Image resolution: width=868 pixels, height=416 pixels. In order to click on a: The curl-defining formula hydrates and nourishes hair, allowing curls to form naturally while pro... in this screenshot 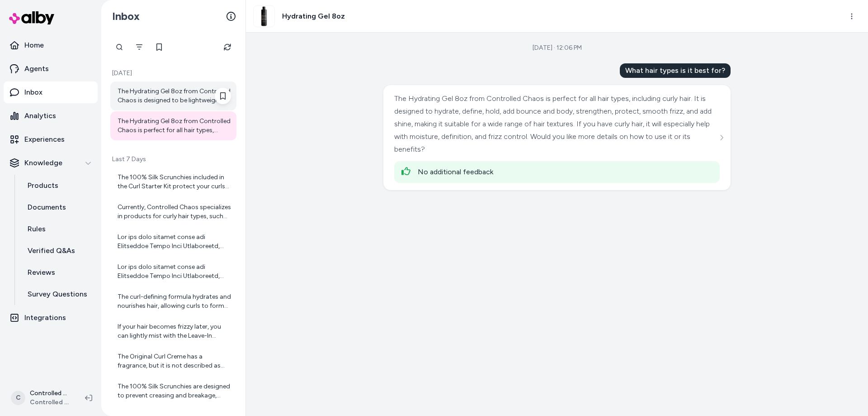, I will do `click(173, 301)`.